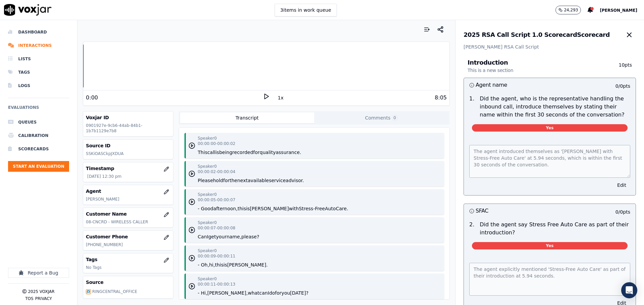 This screenshot has height=305, width=644. What do you see at coordinates (217, 228) in the screenshot?
I see `p: 00:00:07 - 00:00:08` at bounding box center [217, 228].